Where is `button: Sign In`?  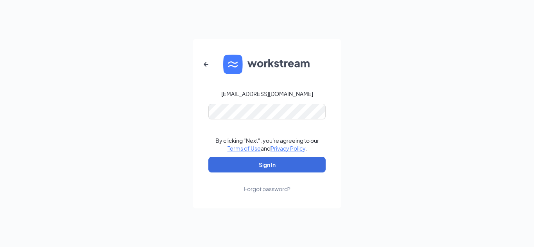 button: Sign In is located at coordinates (267, 165).